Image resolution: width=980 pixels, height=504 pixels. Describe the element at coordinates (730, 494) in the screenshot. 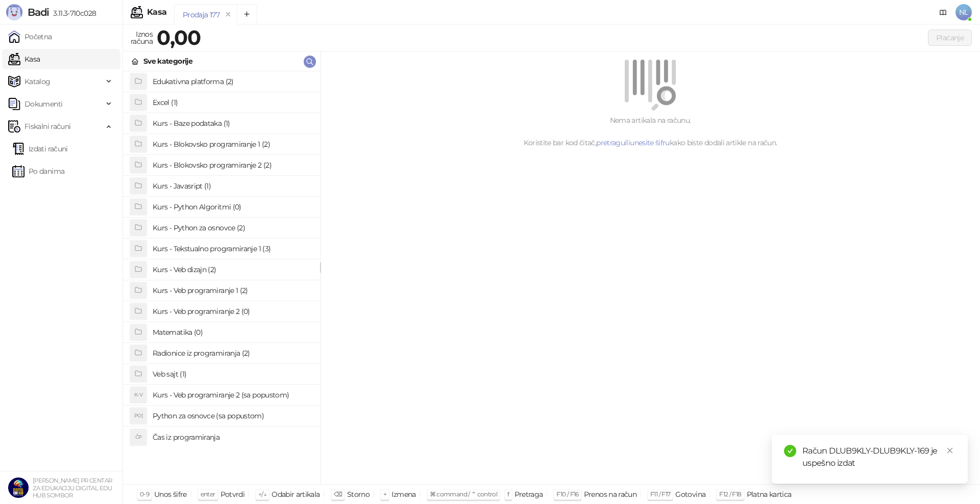

I see `span: F12 / F18` at that location.